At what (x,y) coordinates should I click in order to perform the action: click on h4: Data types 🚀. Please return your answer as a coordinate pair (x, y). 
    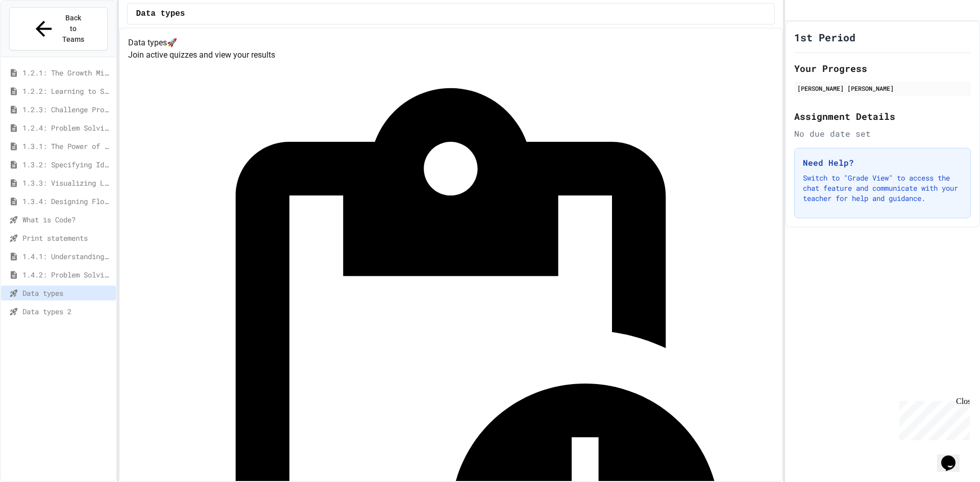
    Looking at the image, I should click on (451, 43).